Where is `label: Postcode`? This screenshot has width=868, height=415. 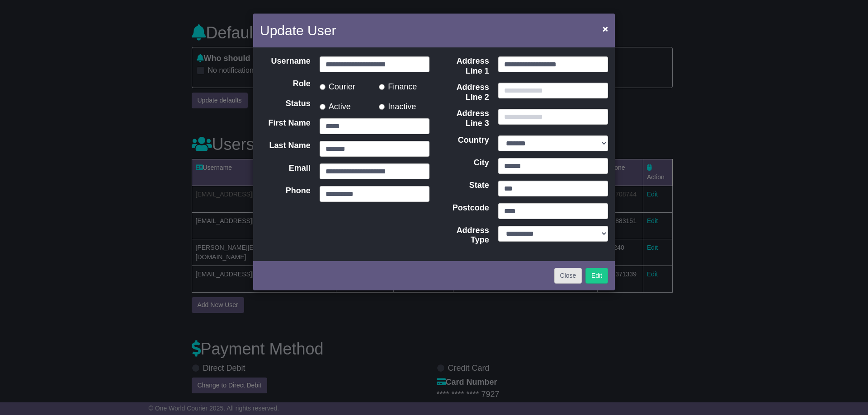 label: Postcode is located at coordinates (464, 211).